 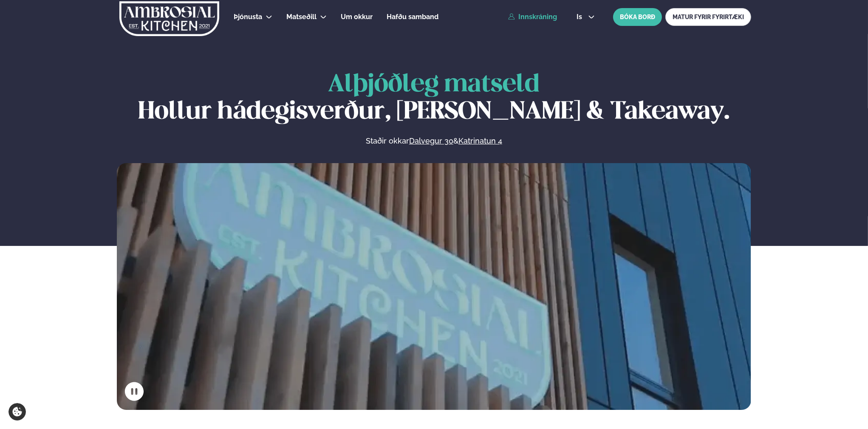 What do you see at coordinates (708, 17) in the screenshot?
I see `a: MATUR FYRIR FYRIRTÆKI` at bounding box center [708, 17].